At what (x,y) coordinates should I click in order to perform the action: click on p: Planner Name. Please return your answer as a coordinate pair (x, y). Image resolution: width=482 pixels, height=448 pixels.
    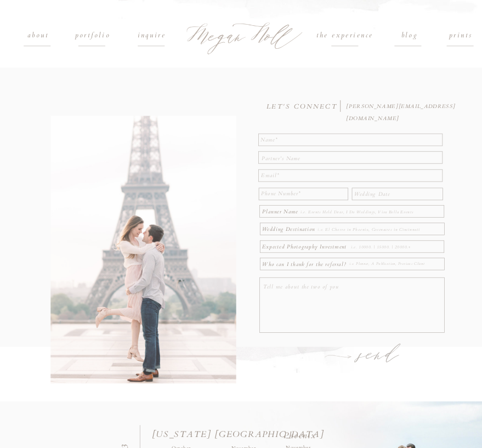
    Looking at the image, I should click on (281, 212).